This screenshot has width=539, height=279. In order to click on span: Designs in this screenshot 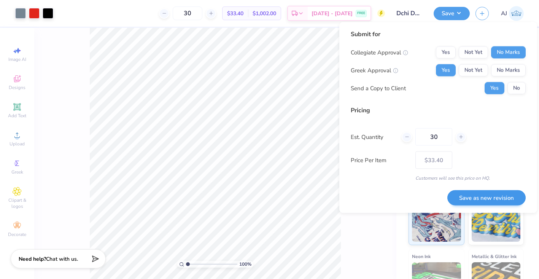, I will do `click(17, 88)`.